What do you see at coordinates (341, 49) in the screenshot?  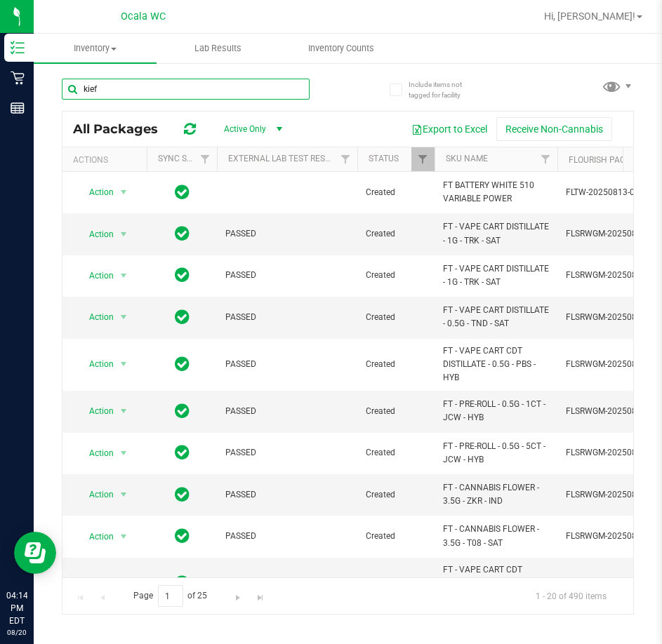 I see `span: Inventory Counts` at bounding box center [341, 49].